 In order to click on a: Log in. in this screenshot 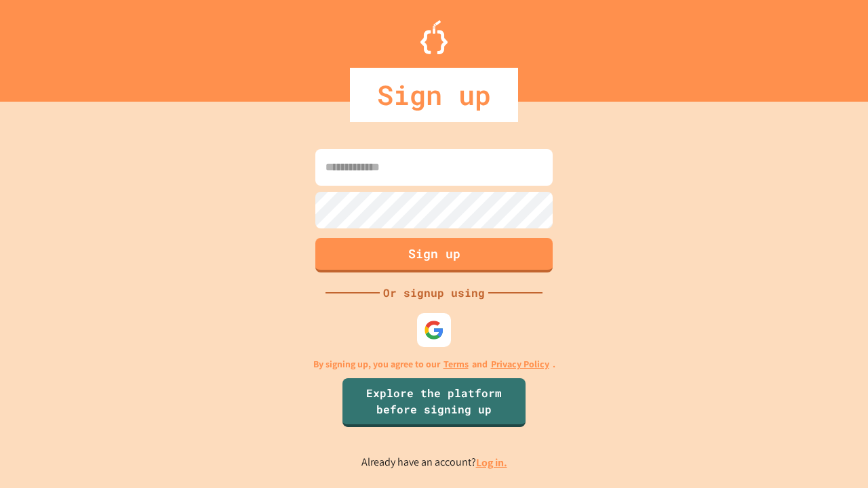, I will do `click(492, 462)`.